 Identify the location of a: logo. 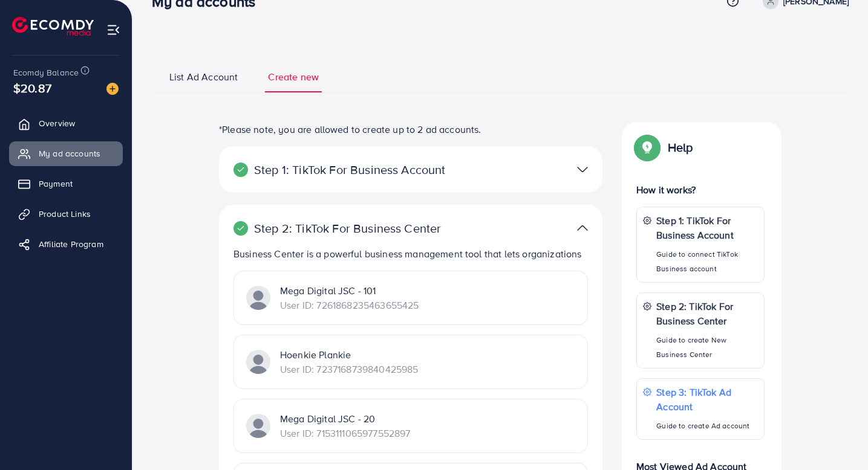
(53, 26).